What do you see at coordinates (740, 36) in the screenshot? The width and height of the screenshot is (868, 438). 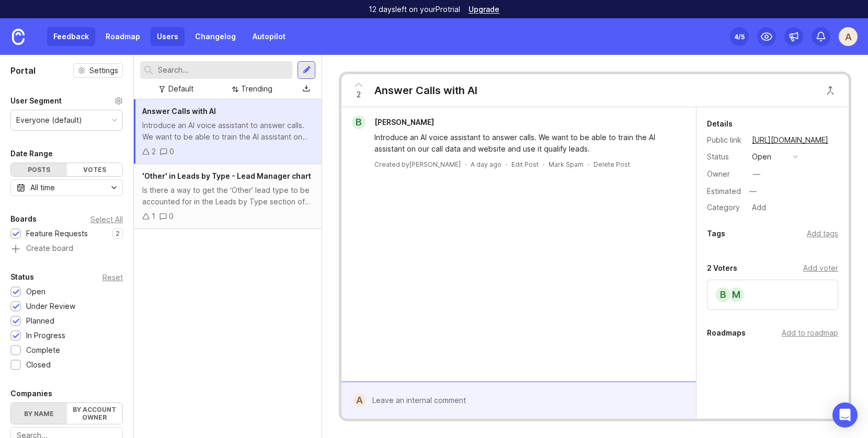 I see `div: 4 /5` at bounding box center [740, 36].